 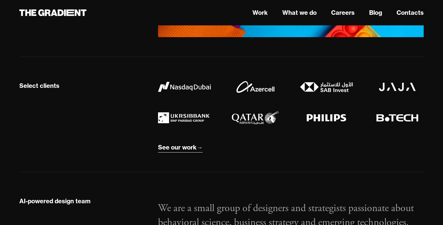 I want to click on div: See our work, so click(x=177, y=147).